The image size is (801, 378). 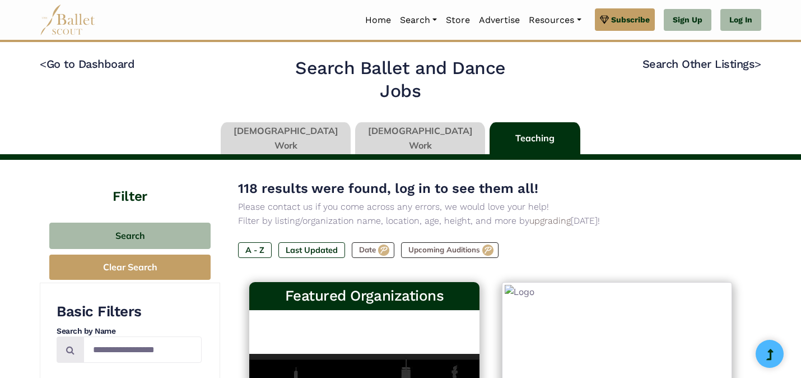 What do you see at coordinates (499, 20) in the screenshot?
I see `a: Advertise` at bounding box center [499, 20].